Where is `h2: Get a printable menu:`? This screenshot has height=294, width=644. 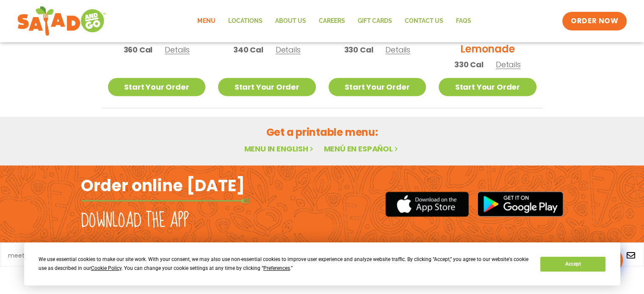
h2: Get a printable menu: is located at coordinates (322, 132).